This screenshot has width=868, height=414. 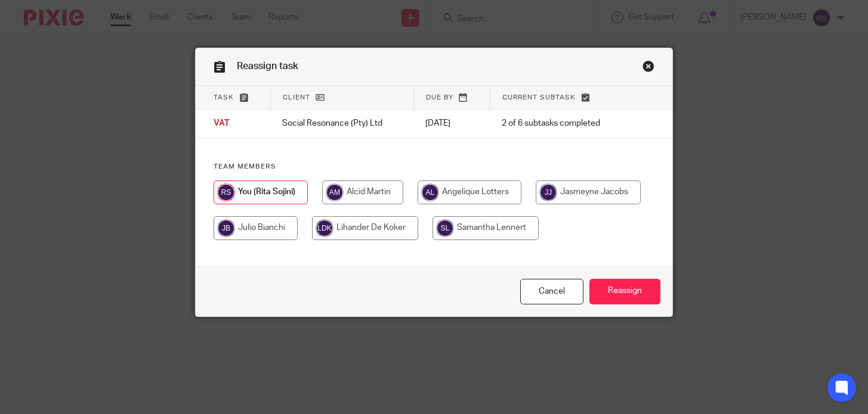 I want to click on span: Current subtask, so click(x=538, y=97).